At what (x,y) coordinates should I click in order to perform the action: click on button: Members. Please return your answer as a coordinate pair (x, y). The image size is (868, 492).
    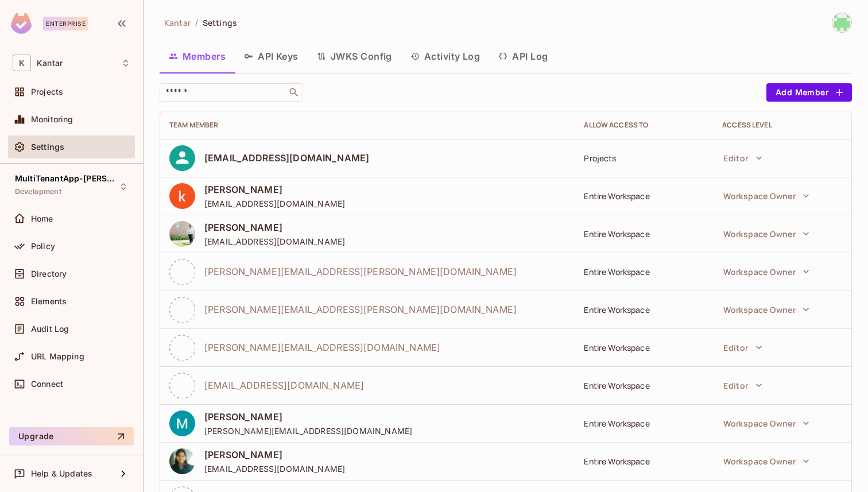
    Looking at the image, I should click on (197, 57).